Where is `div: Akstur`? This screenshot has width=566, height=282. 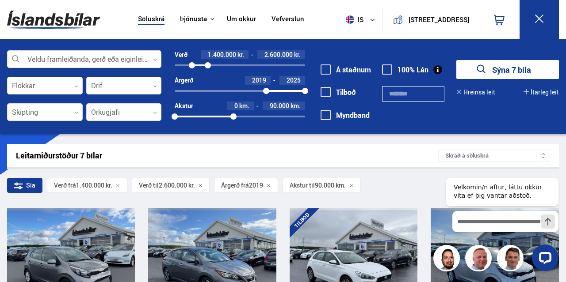
div: Akstur is located at coordinates (184, 106).